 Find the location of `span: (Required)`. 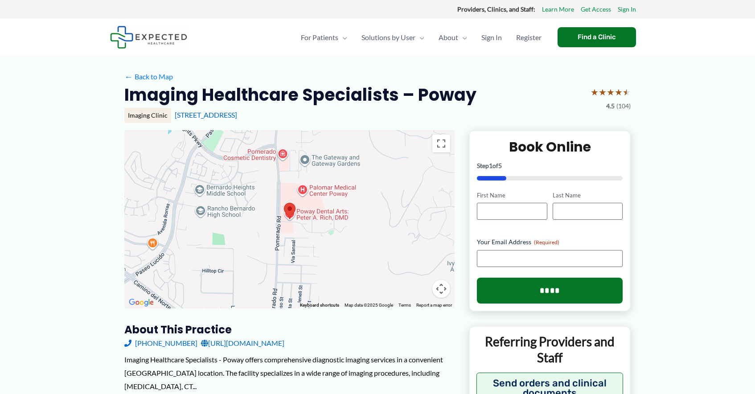

span: (Required) is located at coordinates (546, 242).